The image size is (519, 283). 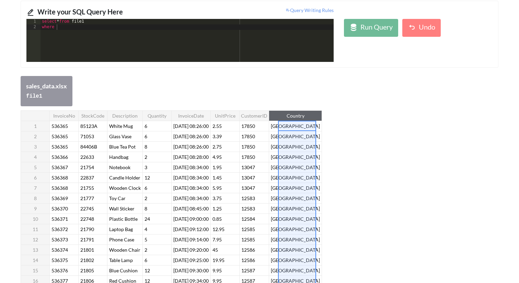 I want to click on span: 84406B, so click(x=89, y=146).